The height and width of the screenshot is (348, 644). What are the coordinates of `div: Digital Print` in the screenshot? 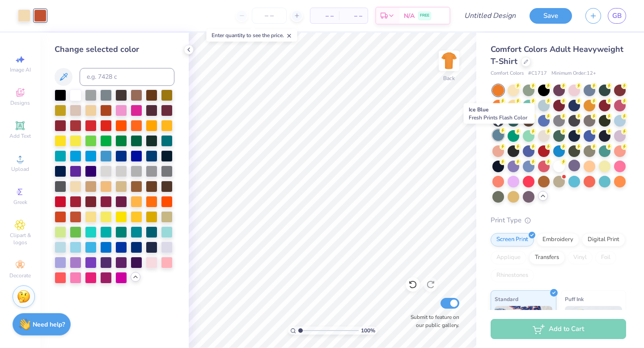 It's located at (604, 240).